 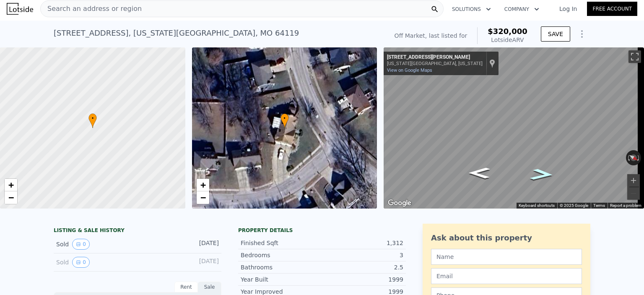 What do you see at coordinates (322, 231) in the screenshot?
I see `div: Property details` at bounding box center [322, 231].